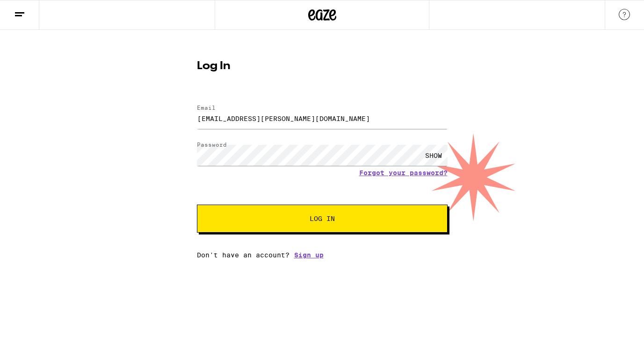  What do you see at coordinates (322, 67) in the screenshot?
I see `h1: Log In` at bounding box center [322, 67].